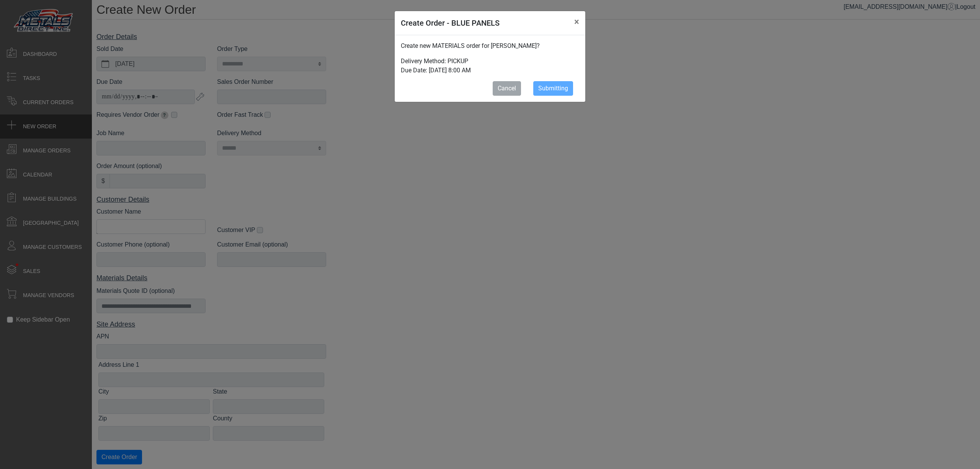  Describe the element at coordinates (553, 88) in the screenshot. I see `span: Submitting` at that location.